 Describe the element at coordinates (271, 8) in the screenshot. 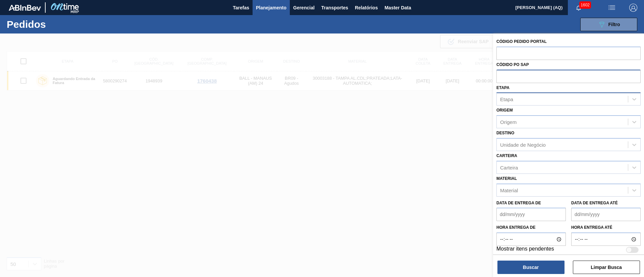

I see `span: Planejamento` at that location.